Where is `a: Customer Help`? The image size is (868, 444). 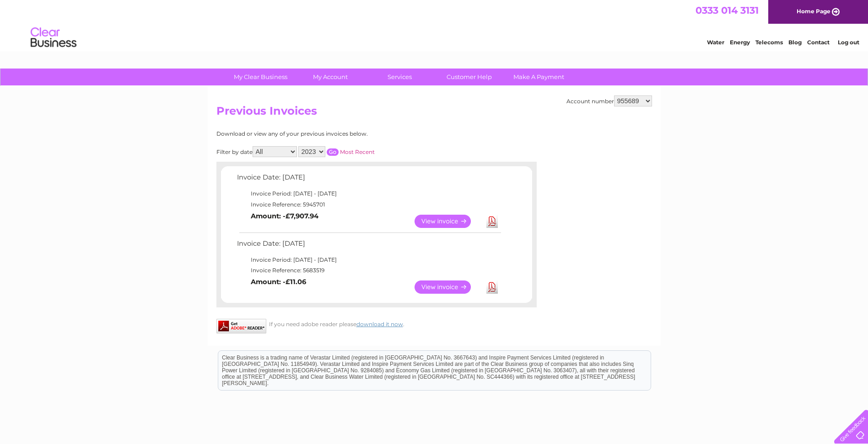
a: Customer Help is located at coordinates (469, 77).